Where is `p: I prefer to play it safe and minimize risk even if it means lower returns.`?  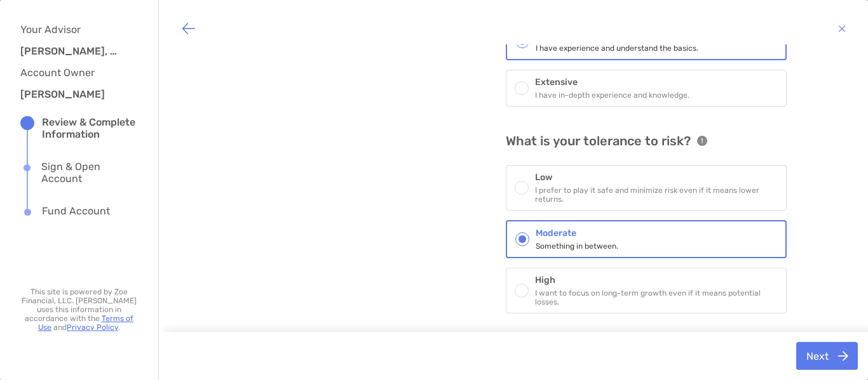
p: I prefer to play it safe and minimize risk even if it means lower returns. is located at coordinates (656, 195).